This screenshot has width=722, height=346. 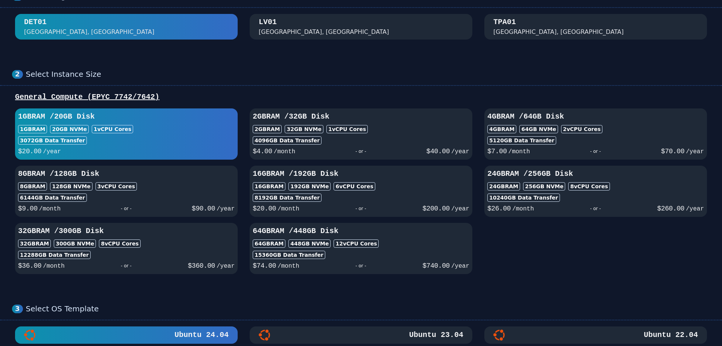 What do you see at coordinates (71, 186) in the screenshot?
I see `div: 128 GB NVMe` at bounding box center [71, 186].